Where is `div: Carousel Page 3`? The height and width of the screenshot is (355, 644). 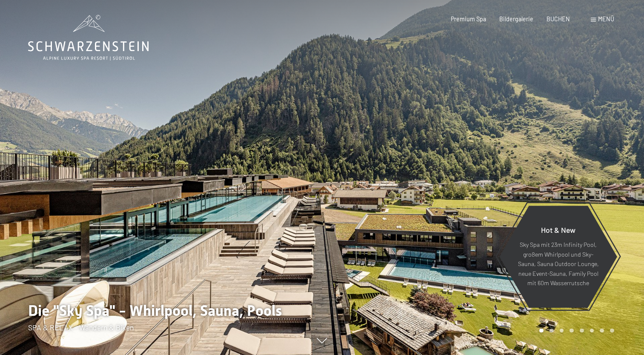 div: Carousel Page 3 is located at coordinates (562, 331).